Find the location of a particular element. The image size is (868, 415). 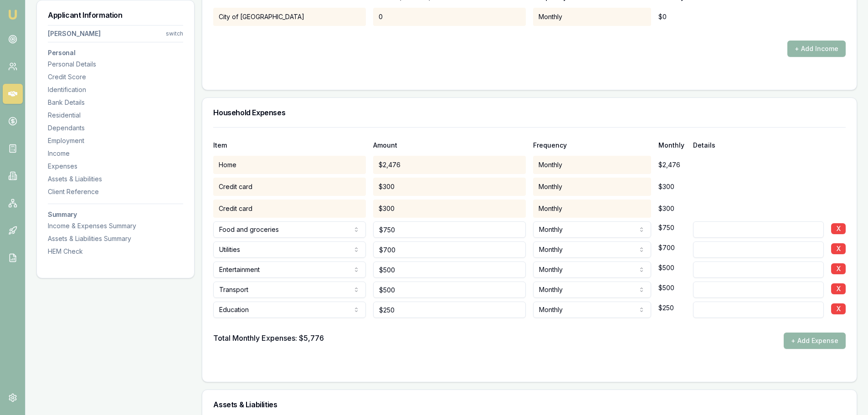

div: Employment is located at coordinates (115, 141).